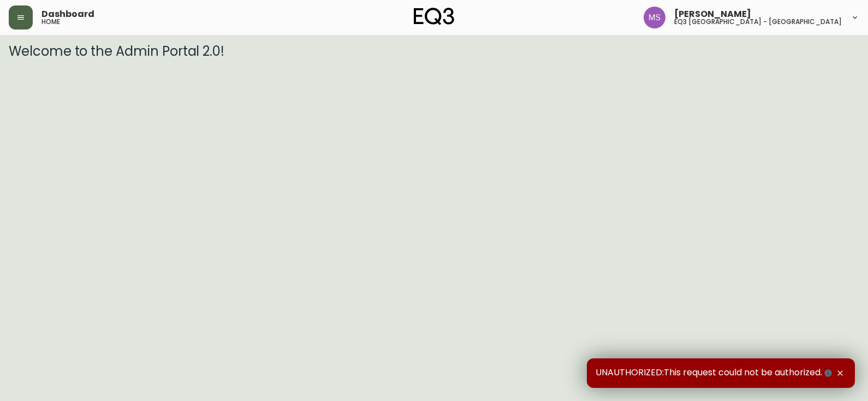  Describe the element at coordinates (434, 51) in the screenshot. I see `h3: Welcome to the Admin Portal 2.0!` at that location.